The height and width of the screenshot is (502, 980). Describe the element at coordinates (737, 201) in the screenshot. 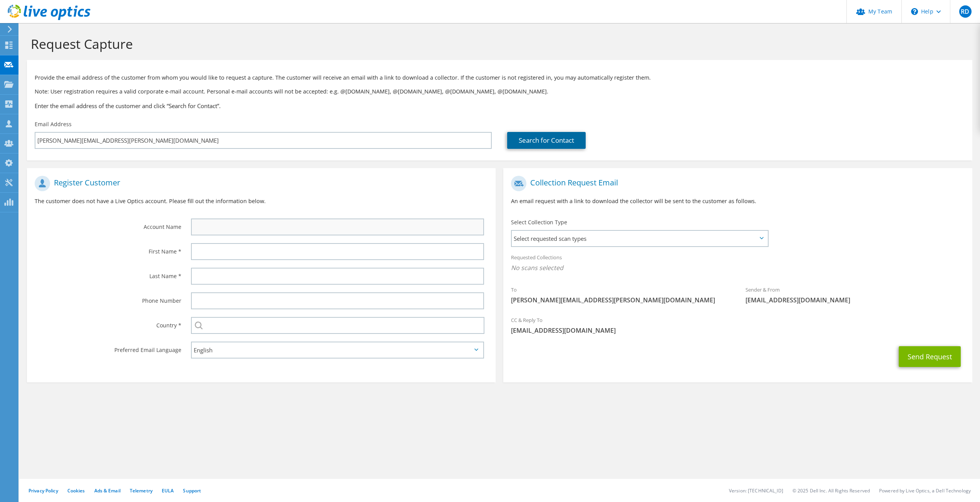

I see `p: An email request with a link to download the collector will be sent to the customer as follows.` at that location.